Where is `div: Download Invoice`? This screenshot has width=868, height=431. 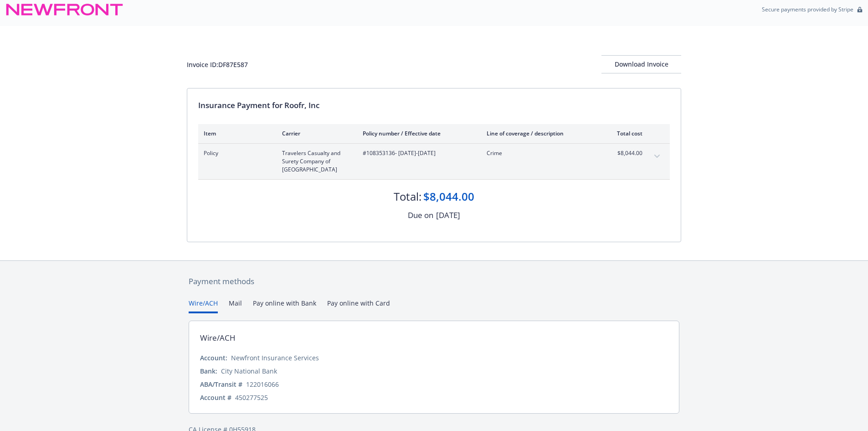
div: Download Invoice is located at coordinates (641, 65).